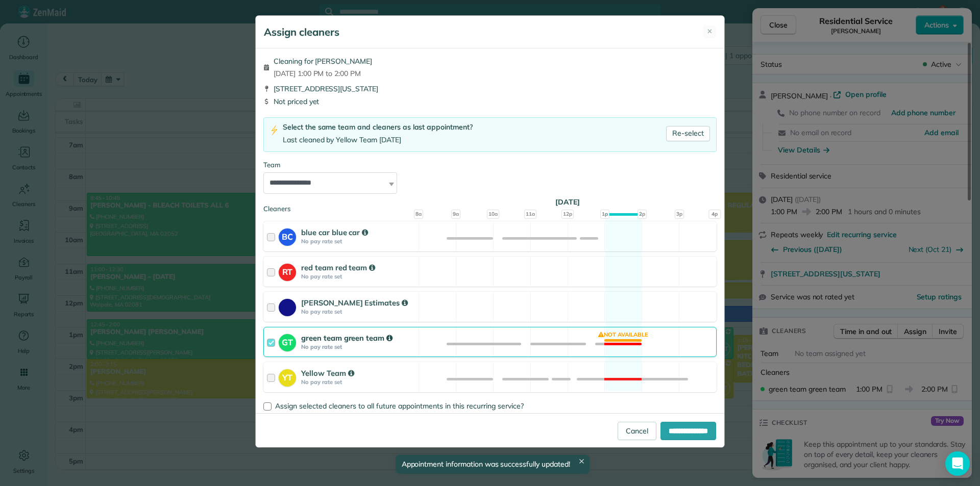 This screenshot has height=486, width=980. Describe the element at coordinates (338, 267) in the screenshot. I see `strong: red team red team` at that location.